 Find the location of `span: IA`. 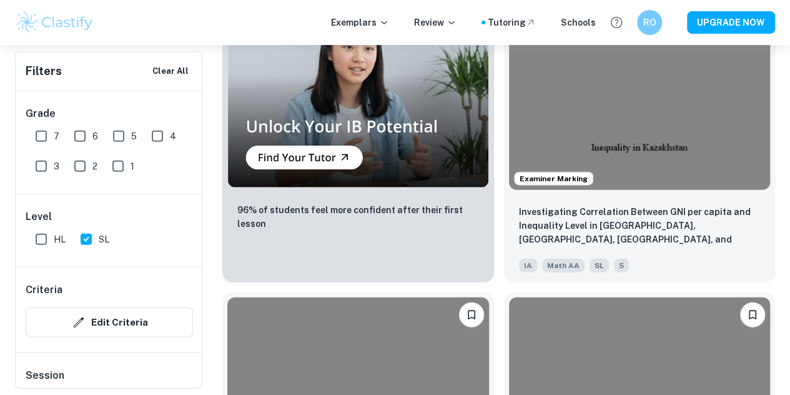

span: IA is located at coordinates (528, 265).